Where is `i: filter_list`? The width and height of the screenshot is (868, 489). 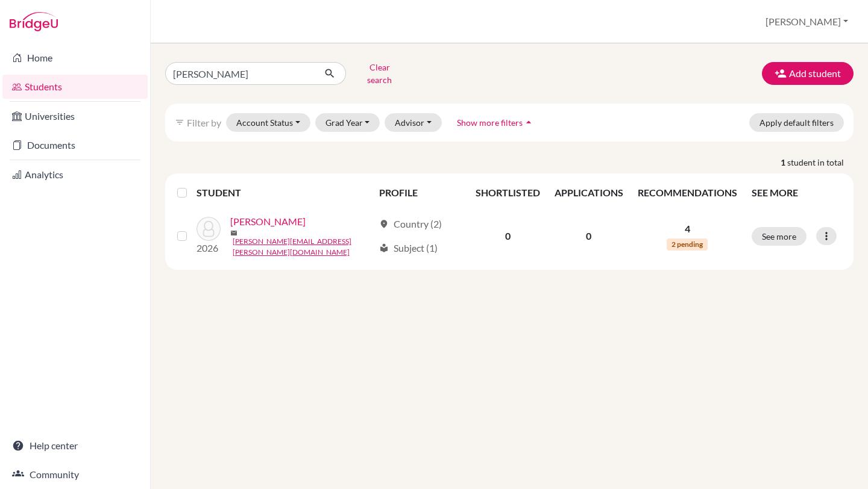
i: filter_list is located at coordinates (180, 123).